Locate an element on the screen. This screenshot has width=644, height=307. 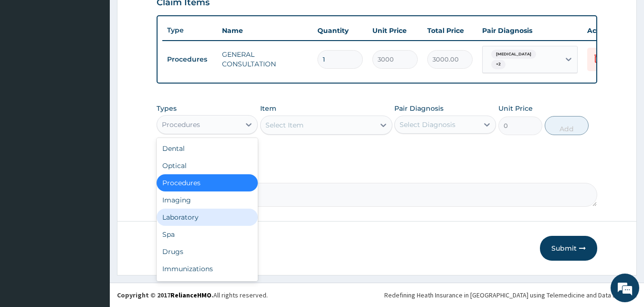
footer: All rights reserved. is located at coordinates (377, 294).